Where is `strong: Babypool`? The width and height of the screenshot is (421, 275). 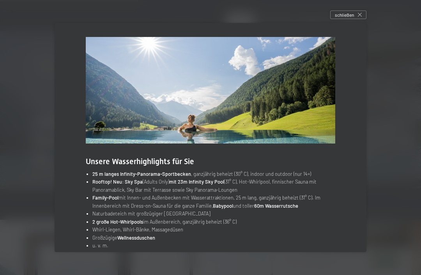 strong: Babypool is located at coordinates (223, 206).